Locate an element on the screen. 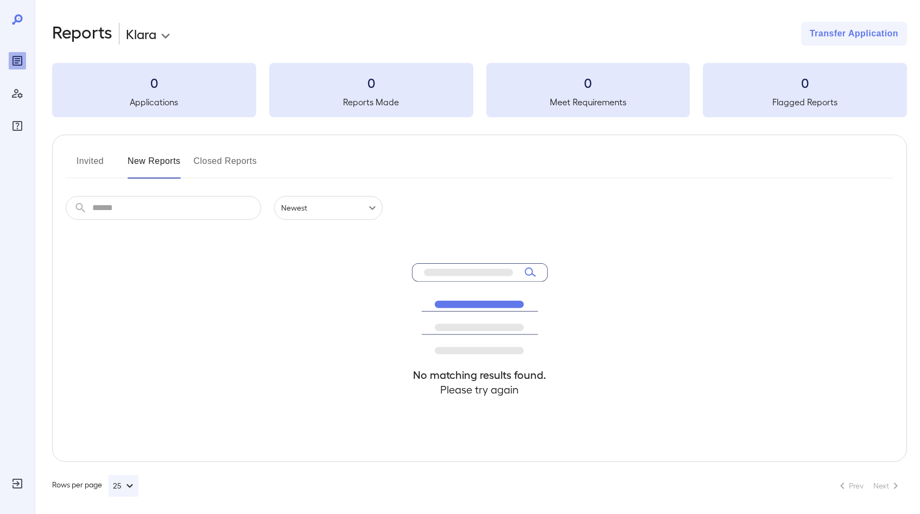 The image size is (920, 514). h2: Reports is located at coordinates (82, 34).